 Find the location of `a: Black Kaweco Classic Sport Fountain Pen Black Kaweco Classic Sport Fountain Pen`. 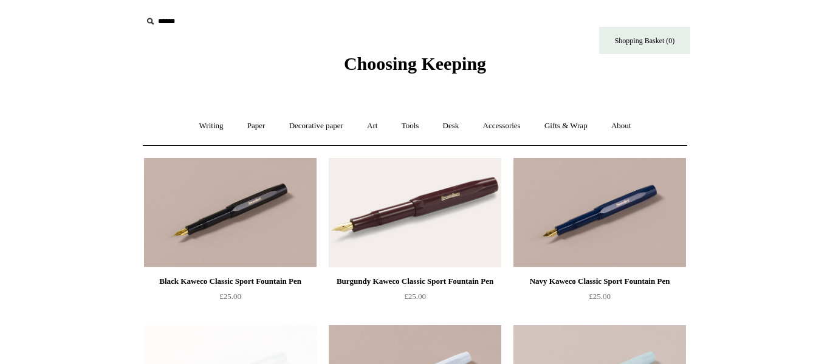

a: Black Kaweco Classic Sport Fountain Pen Black Kaweco Classic Sport Fountain Pen is located at coordinates (230, 213).